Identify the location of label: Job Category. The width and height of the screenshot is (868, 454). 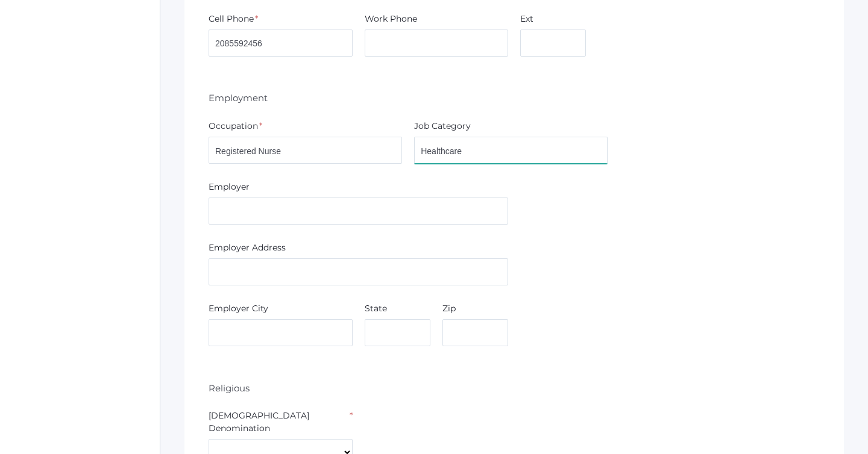
(443, 126).